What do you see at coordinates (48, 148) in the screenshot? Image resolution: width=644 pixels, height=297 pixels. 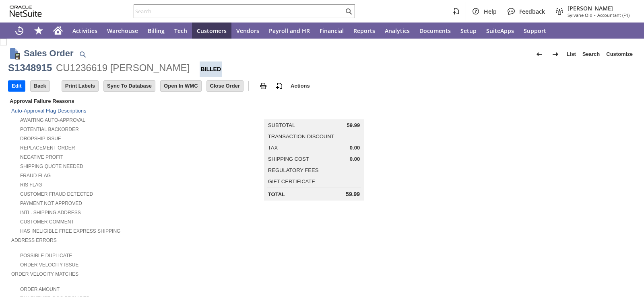 I see `a: Replacement Order` at bounding box center [48, 148].